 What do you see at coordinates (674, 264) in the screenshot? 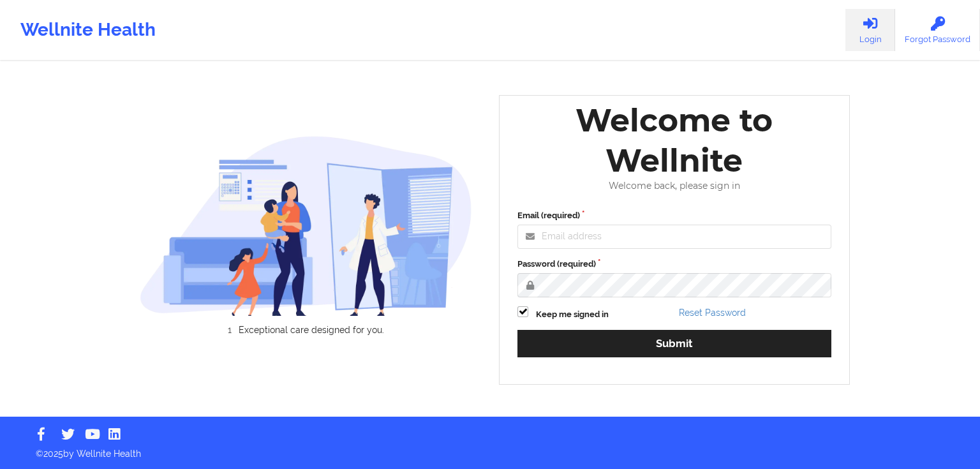
I see `label: Password (required)` at bounding box center [674, 264].